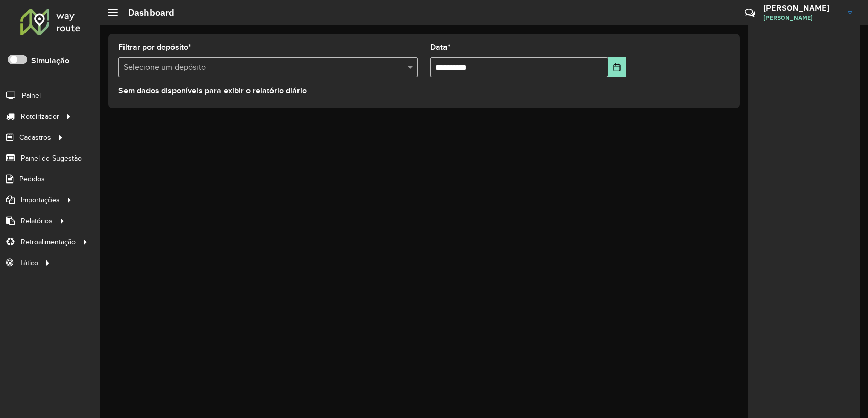  What do you see at coordinates (41, 200) in the screenshot?
I see `span: Importações` at bounding box center [41, 200].